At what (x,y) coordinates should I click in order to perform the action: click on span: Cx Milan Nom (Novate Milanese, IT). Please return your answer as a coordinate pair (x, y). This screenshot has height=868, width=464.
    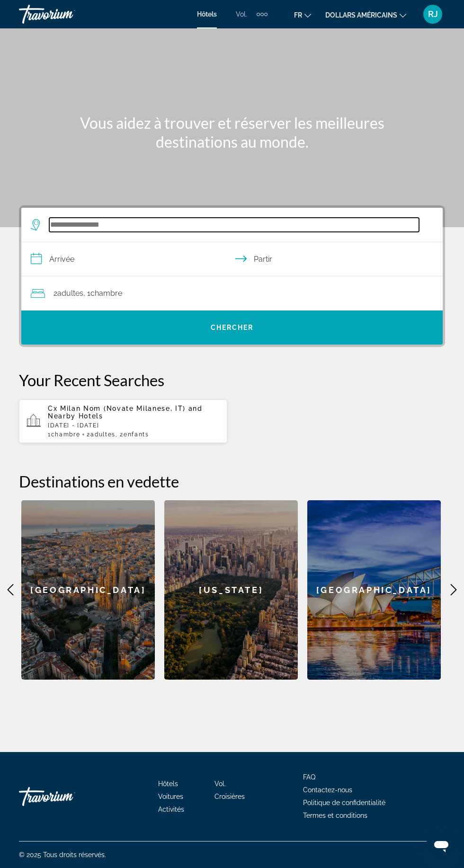
    Looking at the image, I should click on (117, 409).